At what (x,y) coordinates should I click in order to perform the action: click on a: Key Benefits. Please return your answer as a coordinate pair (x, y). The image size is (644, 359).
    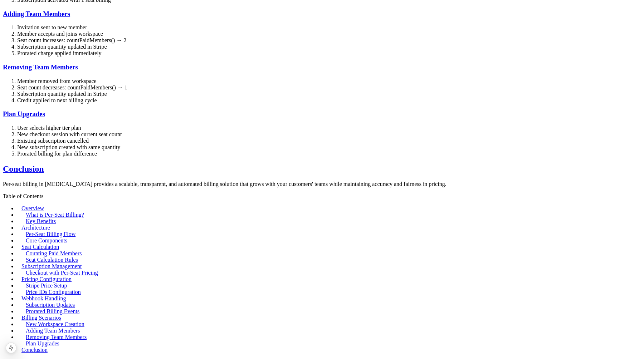
    Looking at the image, I should click on (41, 221).